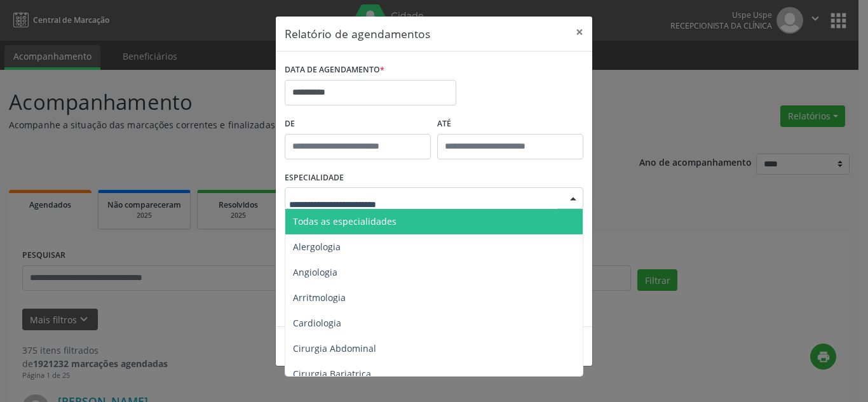 The height and width of the screenshot is (402, 868). What do you see at coordinates (357, 34) in the screenshot?
I see `h5: Relatório de agendamentos` at bounding box center [357, 34].